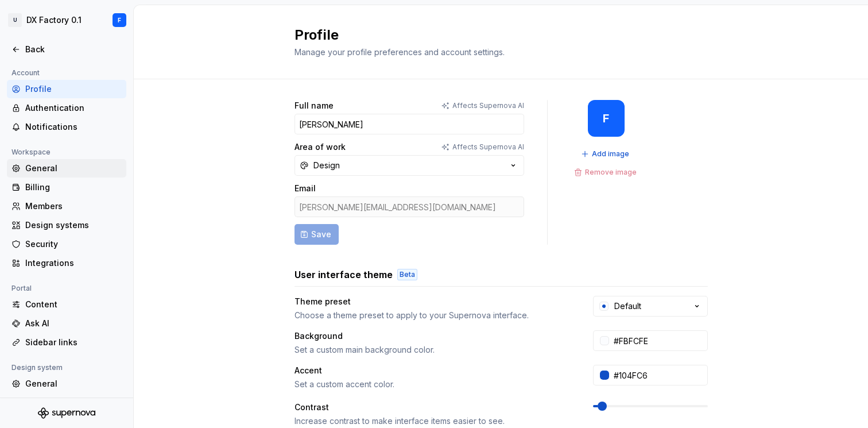  What do you see at coordinates (74, 226) in the screenshot?
I see `div: Design systems` at bounding box center [74, 226].